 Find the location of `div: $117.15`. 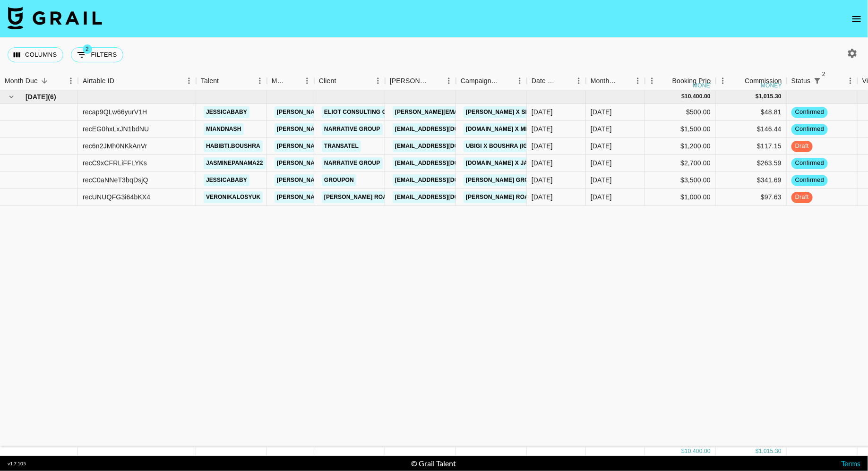

div: $117.15 is located at coordinates (751, 147).